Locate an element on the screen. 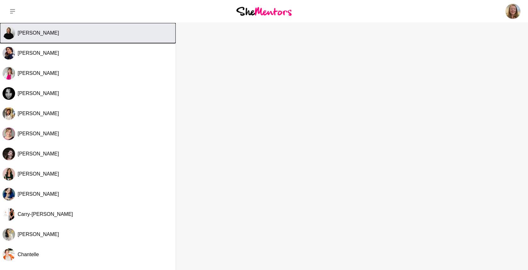 The width and height of the screenshot is (528, 270). div: Cara Gleeson is located at coordinates (9, 33).